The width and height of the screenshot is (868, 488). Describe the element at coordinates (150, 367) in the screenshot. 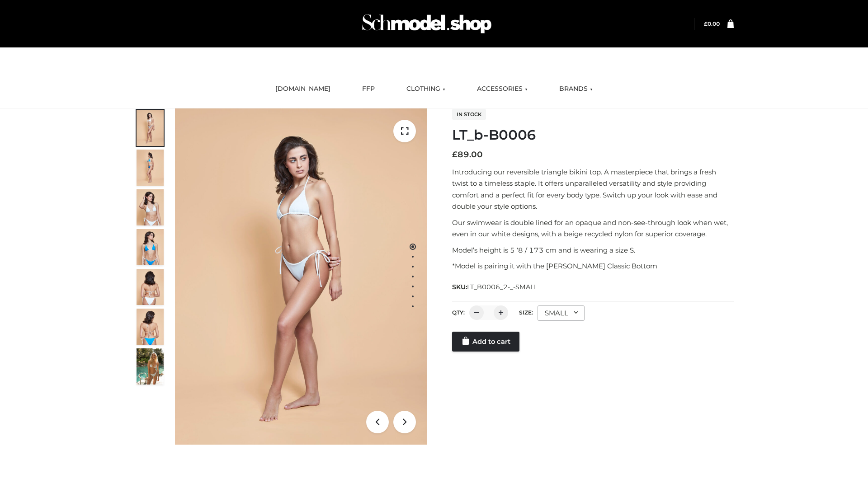

I see `img: Arieltop_CloudNine_AzureSky2.jpg` at that location.